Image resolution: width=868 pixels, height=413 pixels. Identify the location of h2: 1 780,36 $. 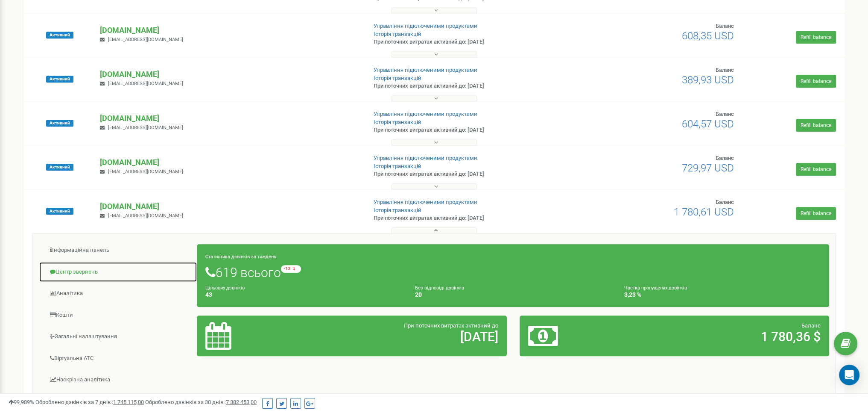
(725, 336).